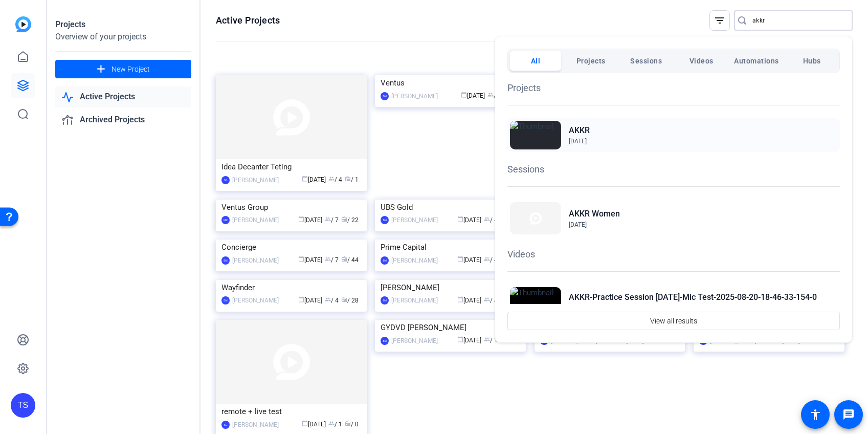 Image resolution: width=868 pixels, height=434 pixels. I want to click on span: View all results, so click(674, 321).